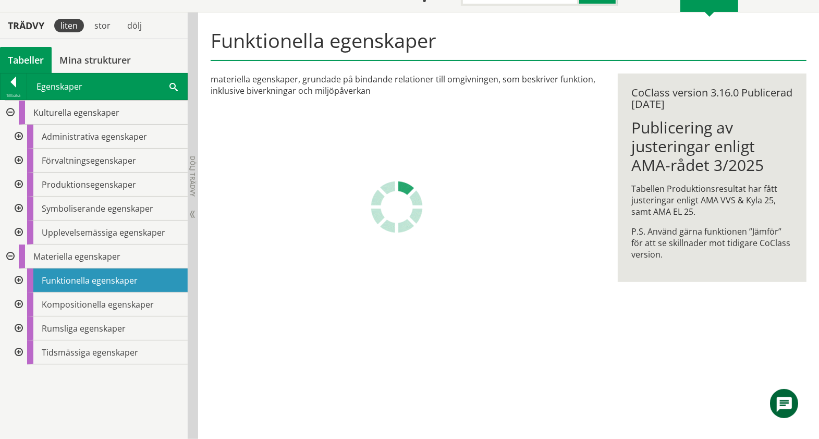  What do you see at coordinates (26, 26) in the screenshot?
I see `div: Trädvy` at bounding box center [26, 26].